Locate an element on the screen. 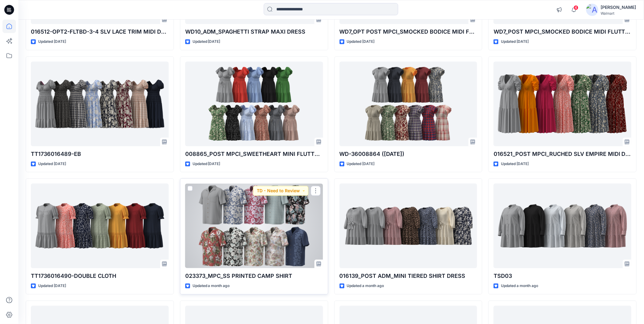  p: TT1736016490-DOUBLE CLOTH is located at coordinates (100, 276).